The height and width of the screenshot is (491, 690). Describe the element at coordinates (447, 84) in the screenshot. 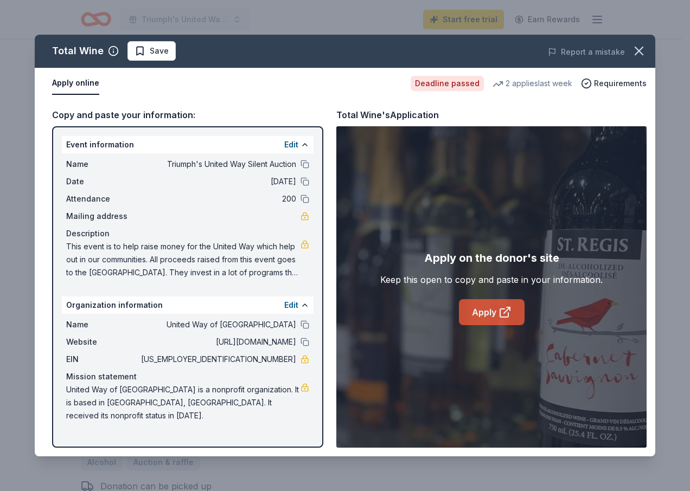

I see `div: Deadline passed` at that location.